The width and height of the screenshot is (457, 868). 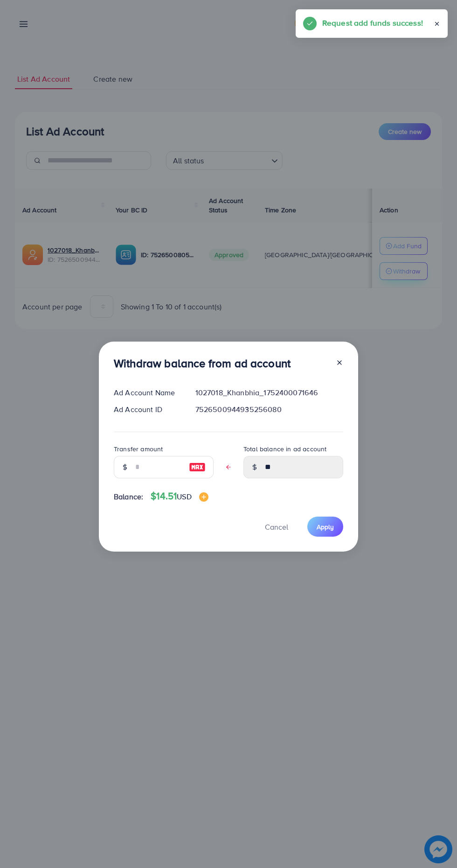 What do you see at coordinates (276, 526) in the screenshot?
I see `button: Cancel` at bounding box center [276, 526].